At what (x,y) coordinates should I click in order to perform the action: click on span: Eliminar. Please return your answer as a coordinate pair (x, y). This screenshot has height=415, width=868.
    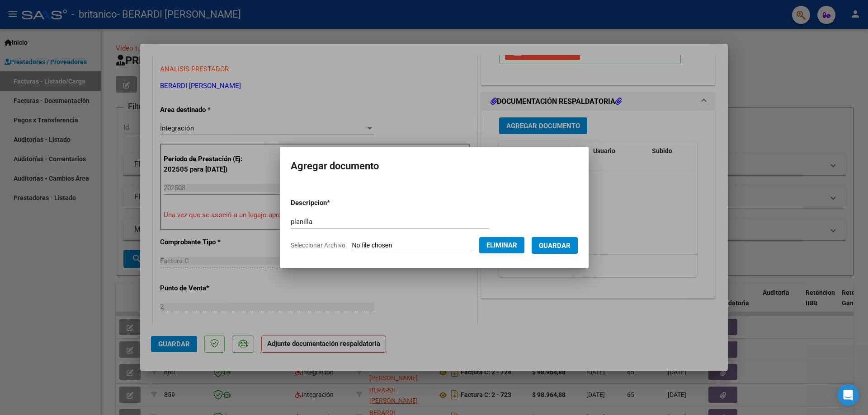
    Looking at the image, I should click on (502, 245).